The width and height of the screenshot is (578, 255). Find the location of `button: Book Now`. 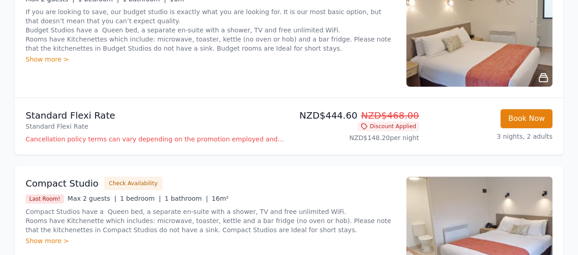

button: Book Now is located at coordinates (526, 119).